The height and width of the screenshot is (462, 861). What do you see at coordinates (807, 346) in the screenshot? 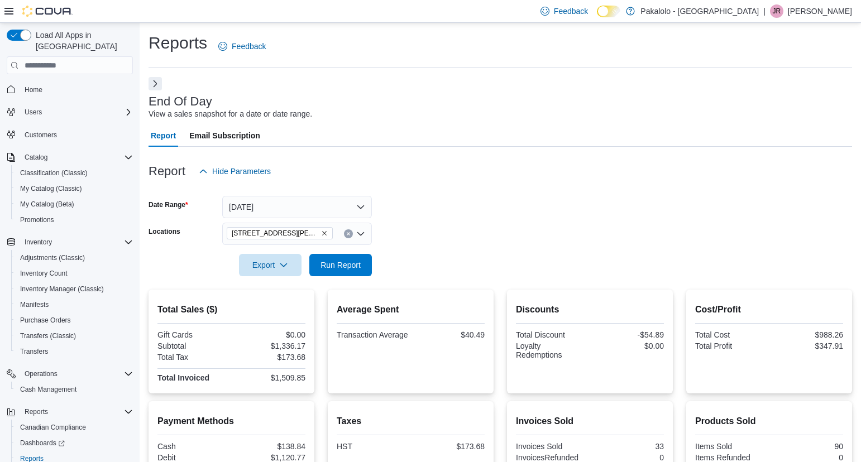
I see `div: $347.91` at bounding box center [807, 346].